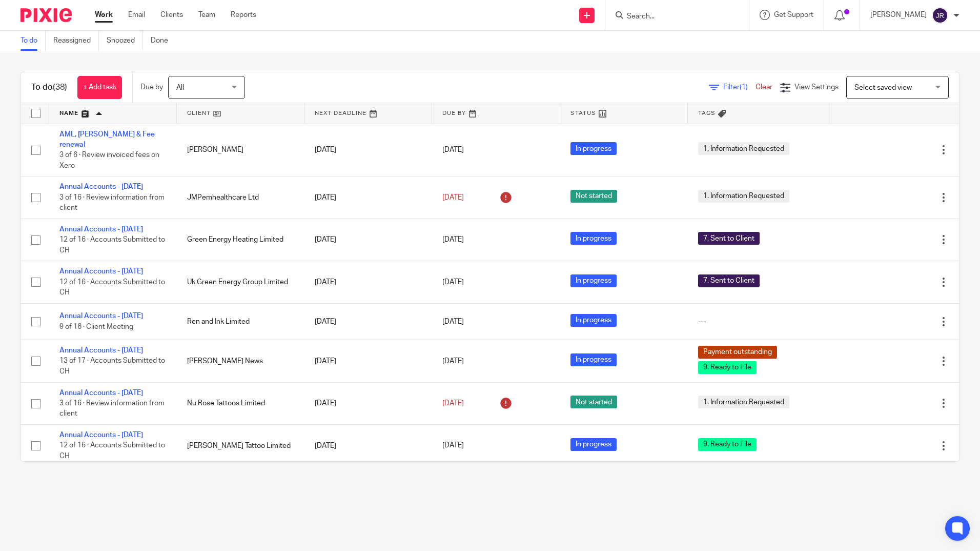  Describe the element at coordinates (240, 197) in the screenshot. I see `td: JMPemhealthcare Ltd` at that location.